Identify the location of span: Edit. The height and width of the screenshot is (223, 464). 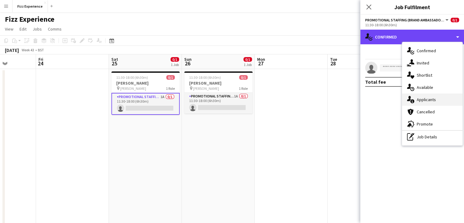
(23, 29).